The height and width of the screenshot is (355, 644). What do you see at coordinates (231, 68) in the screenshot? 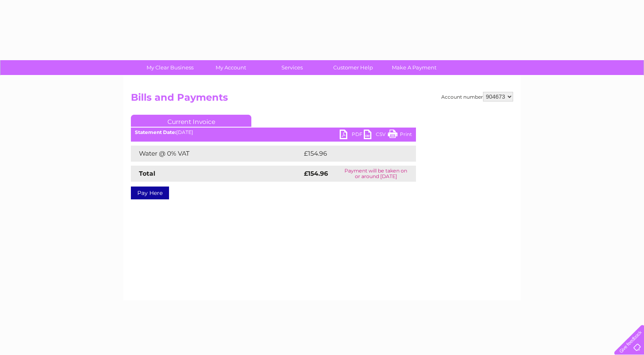
I see `a: My Account` at bounding box center [231, 68].